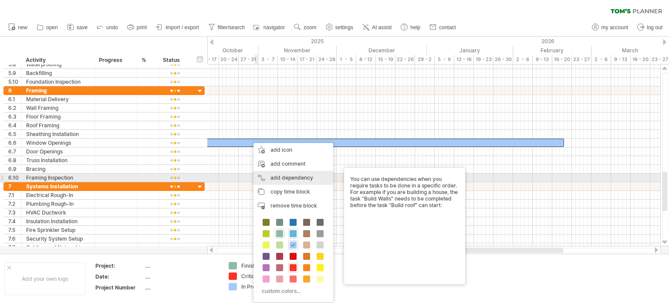 The height and width of the screenshot is (303, 669). I want to click on div: 15 - 19, so click(386, 59).